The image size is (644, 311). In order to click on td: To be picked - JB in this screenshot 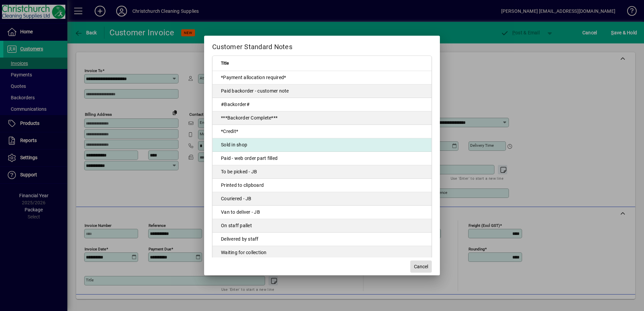, I will do `click(322, 172)`.